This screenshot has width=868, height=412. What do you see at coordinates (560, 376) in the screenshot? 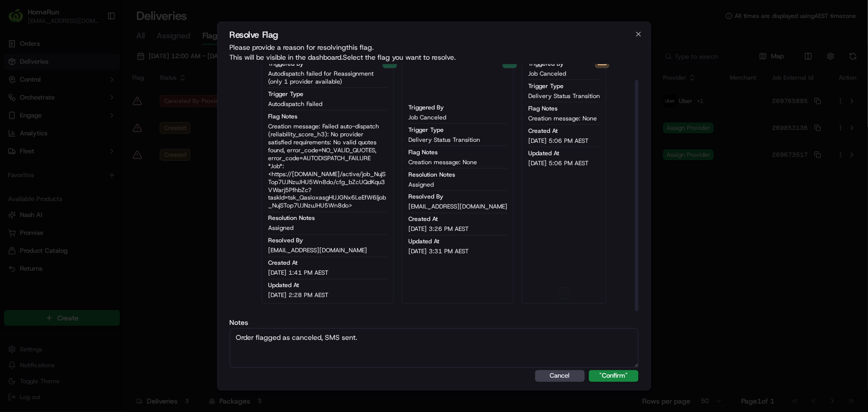
I see `button: Cancel` at bounding box center [560, 376].